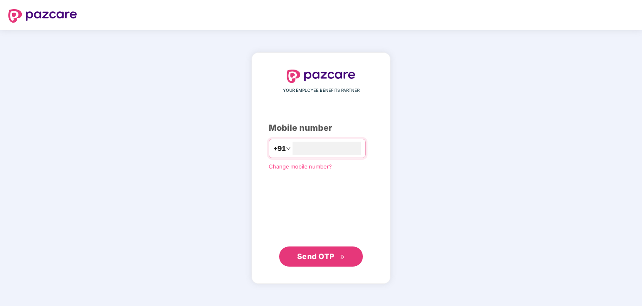 The width and height of the screenshot is (642, 306). What do you see at coordinates (288, 148) in the screenshot?
I see `span: down` at bounding box center [288, 148].